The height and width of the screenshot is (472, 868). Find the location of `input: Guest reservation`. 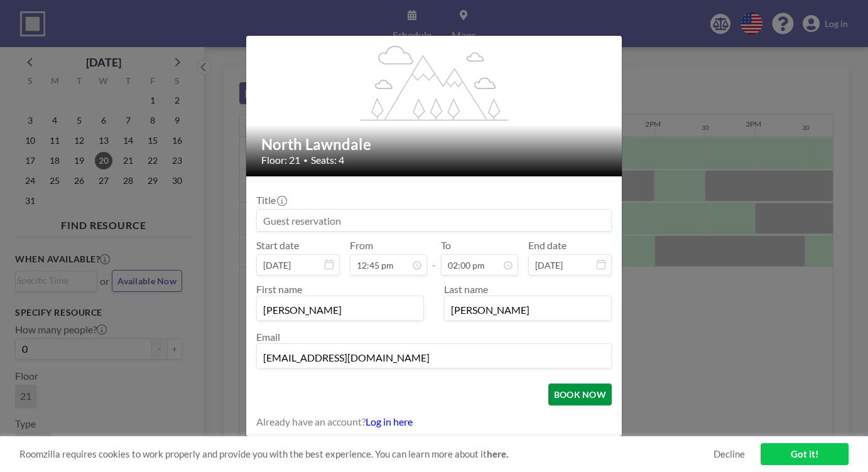

input: Guest reservation is located at coordinates (434, 221).